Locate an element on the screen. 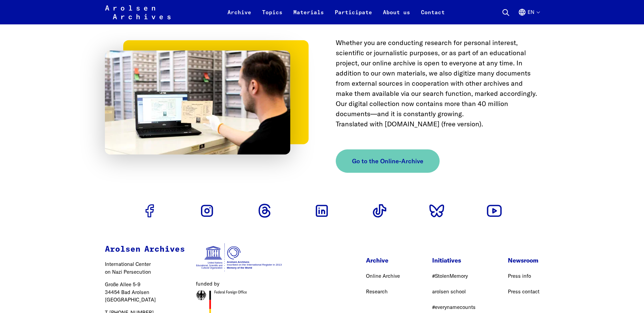 The width and height of the screenshot is (644, 313). a: Go to the Online-Archive is located at coordinates (387, 161).